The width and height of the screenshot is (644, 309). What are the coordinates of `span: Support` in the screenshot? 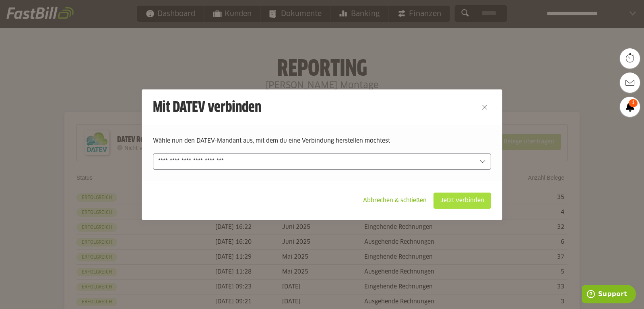 It's located at (30, 9).